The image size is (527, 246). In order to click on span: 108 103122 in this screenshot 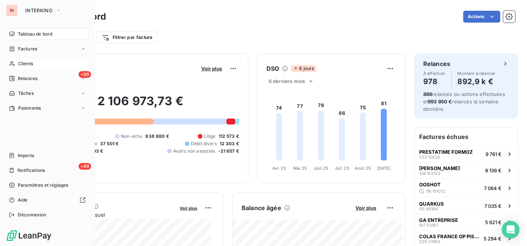, I will do `click(429, 173)`.